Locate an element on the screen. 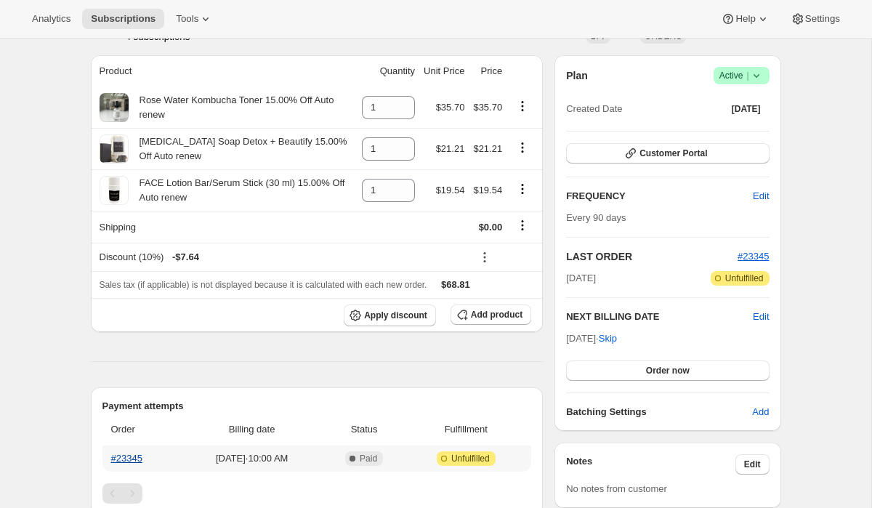 Image resolution: width=872 pixels, height=508 pixels. th: Order is located at coordinates (142, 429).